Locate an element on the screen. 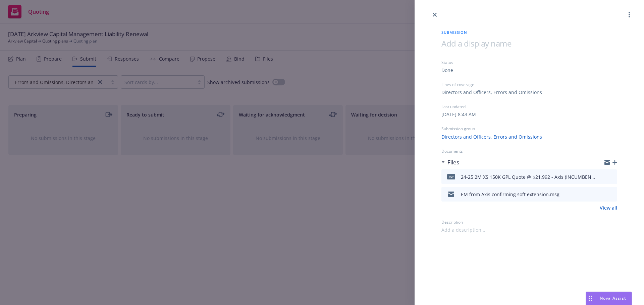 This screenshot has width=644, height=305. a: View all is located at coordinates (608, 207).